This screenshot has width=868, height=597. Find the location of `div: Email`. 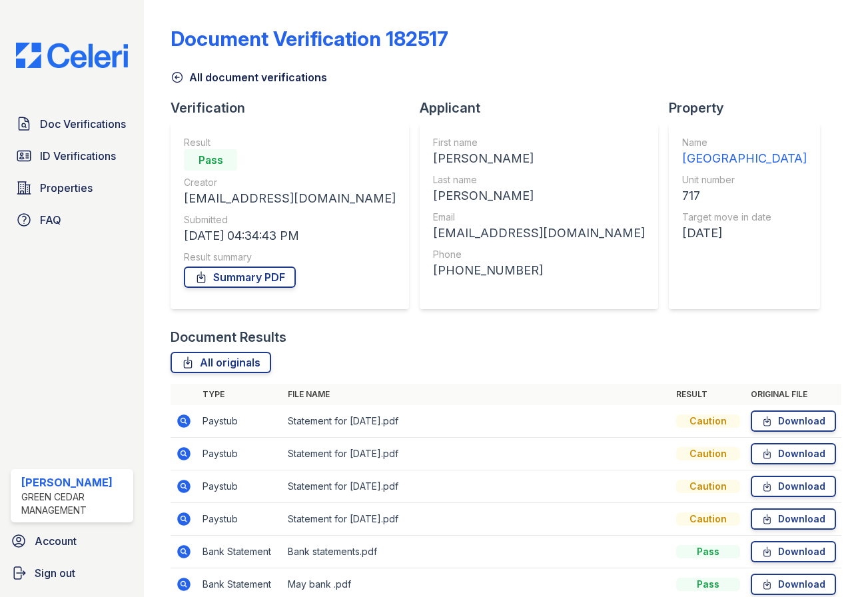

div: Email is located at coordinates (539, 217).